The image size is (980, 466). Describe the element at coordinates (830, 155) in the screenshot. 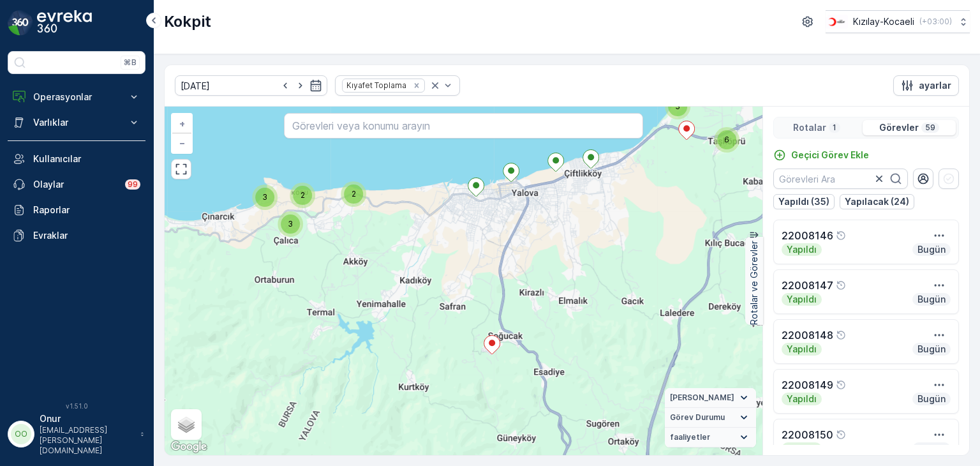

I see `p: Geçici Görev Ekle` at that location.